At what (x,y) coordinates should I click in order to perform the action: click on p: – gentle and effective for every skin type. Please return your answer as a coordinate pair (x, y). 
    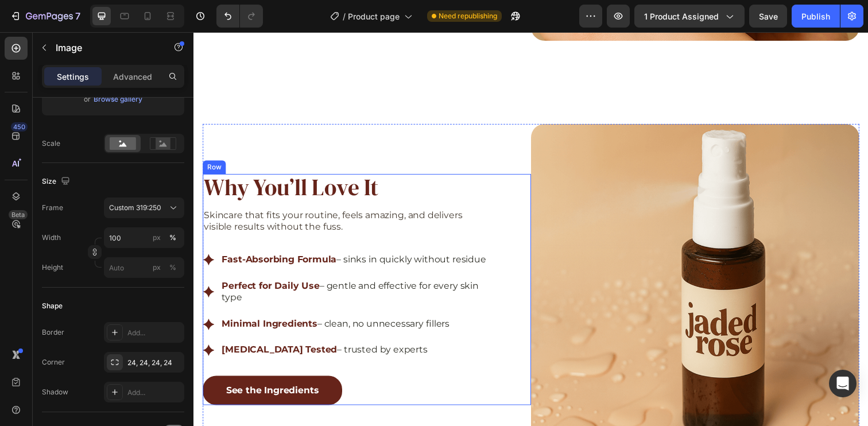
    Looking at the image, I should click on (165, 265).